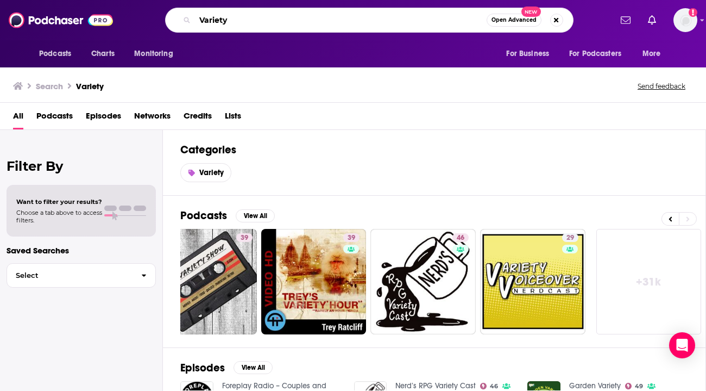 The height and width of the screenshot is (391, 706). I want to click on a: Podchaser - Follow, Share and Rate Podcasts, so click(61, 20).